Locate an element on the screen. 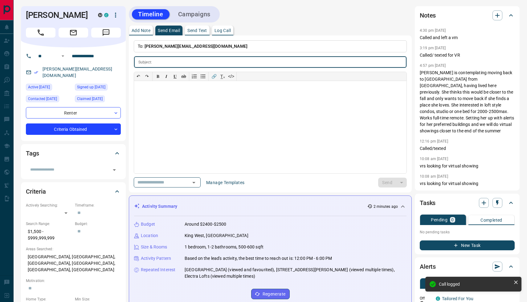 Image resolution: width=527 pixels, height=302 pixels. div: Wed Jun 04 2025 is located at coordinates (98, 100).